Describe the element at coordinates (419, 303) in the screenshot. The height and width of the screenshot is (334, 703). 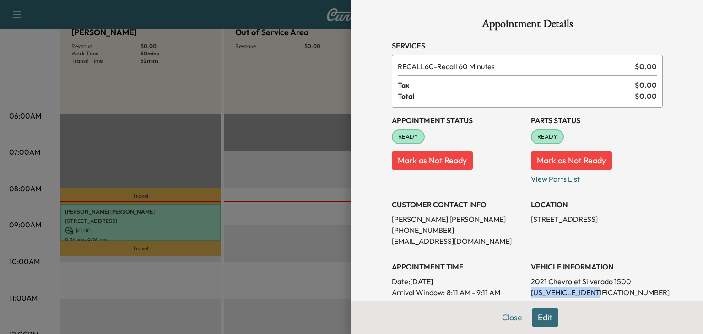
I see `p: Scheduled Start:` at that location.